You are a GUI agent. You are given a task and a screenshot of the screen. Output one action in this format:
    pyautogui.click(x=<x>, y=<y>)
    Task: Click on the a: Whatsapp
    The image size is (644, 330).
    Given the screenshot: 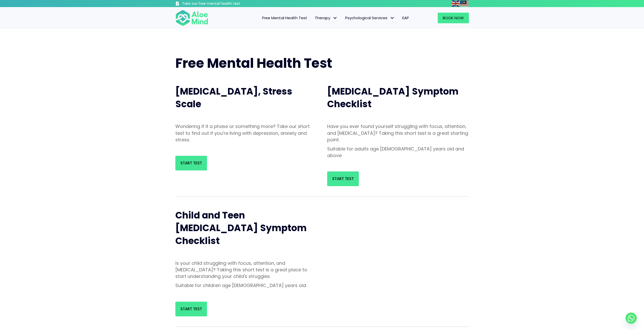 What is the action you would take?
    pyautogui.click(x=631, y=317)
    